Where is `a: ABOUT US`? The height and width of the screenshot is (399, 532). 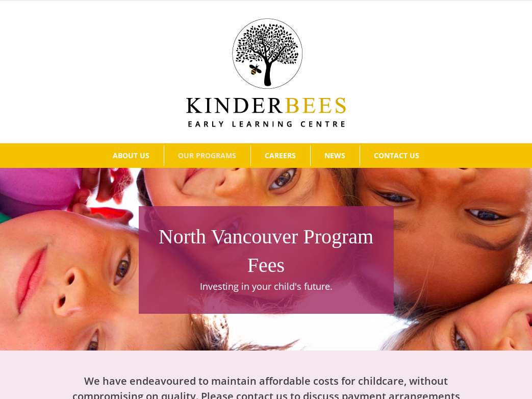 a: ABOUT US is located at coordinates (131, 156).